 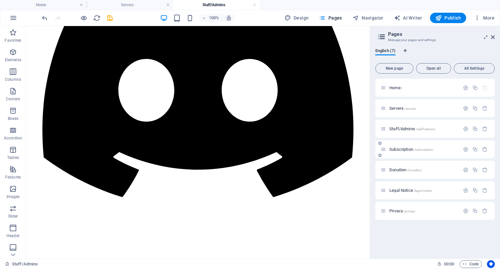 What do you see at coordinates (210, 18) in the screenshot?
I see `button: 100%` at bounding box center [210, 18].